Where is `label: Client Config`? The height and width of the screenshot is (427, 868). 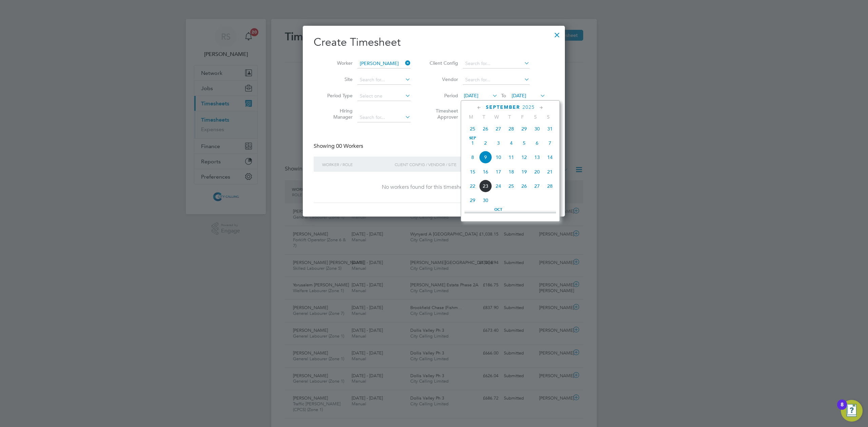
label: Client Config is located at coordinates (443, 63).